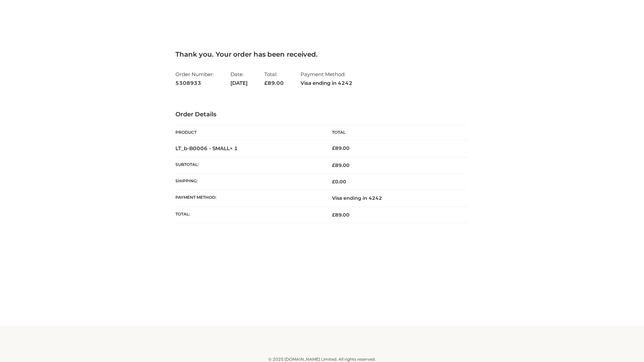 The width and height of the screenshot is (644, 362). Describe the element at coordinates (206, 148) in the screenshot. I see `strong: LT_b-B0006 - SMALL` at that location.